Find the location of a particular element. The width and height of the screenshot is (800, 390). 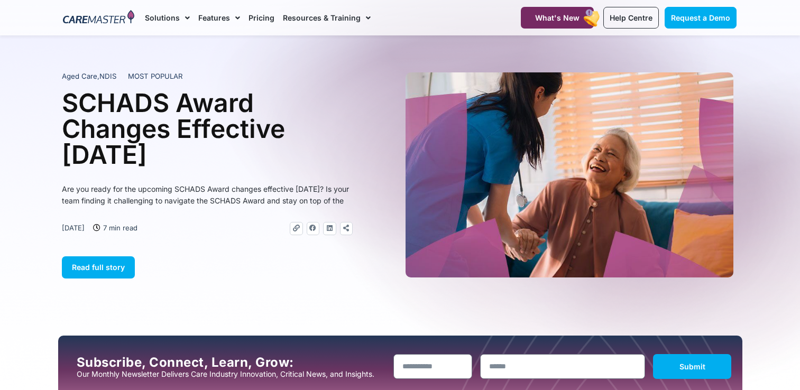

a: Read full story is located at coordinates (98, 268).